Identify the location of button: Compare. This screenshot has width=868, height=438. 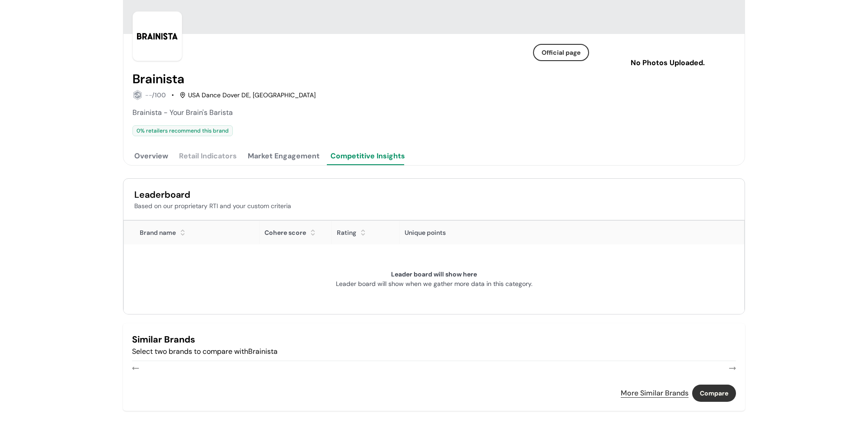
(714, 393).